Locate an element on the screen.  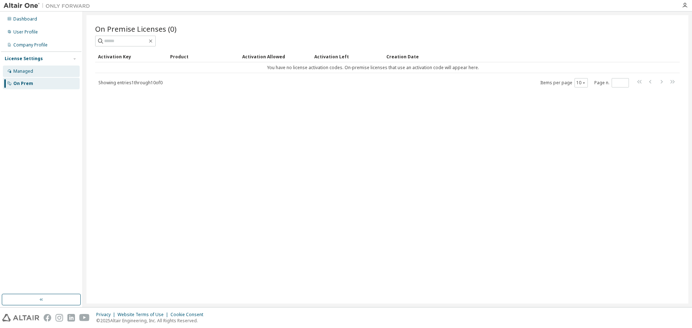
div: Activation Key is located at coordinates (131, 57).